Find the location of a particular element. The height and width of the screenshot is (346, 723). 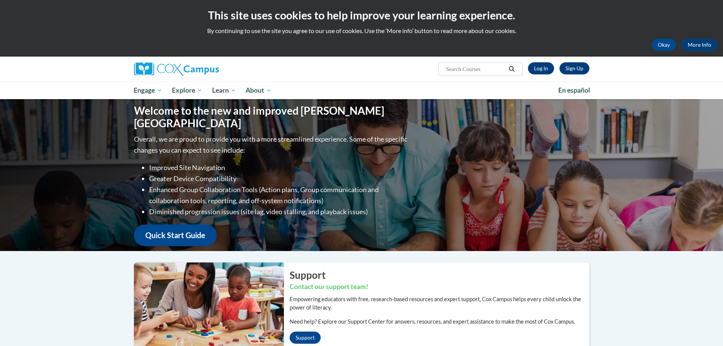

span: Engage is located at coordinates (148, 90).